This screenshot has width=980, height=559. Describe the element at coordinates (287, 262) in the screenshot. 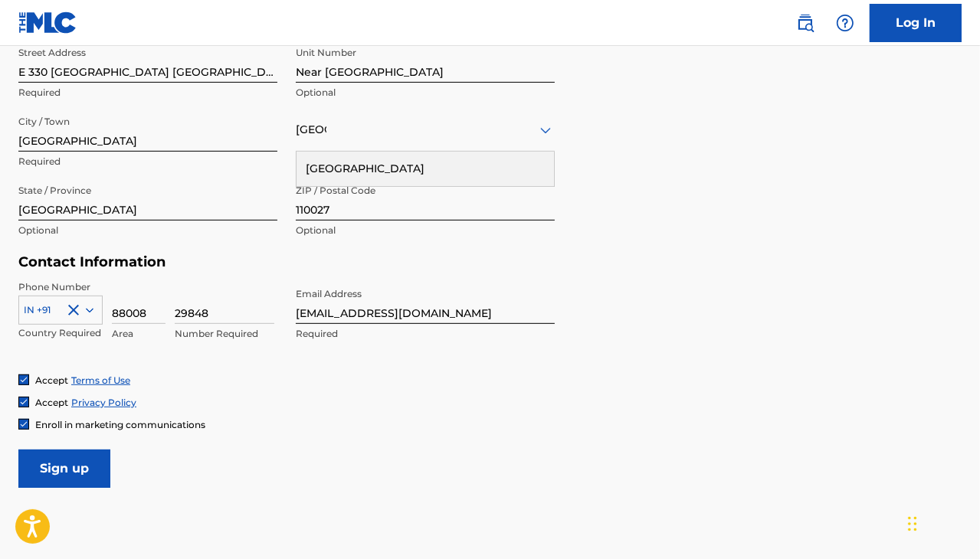

I see `h5: Contact Information` at that location.